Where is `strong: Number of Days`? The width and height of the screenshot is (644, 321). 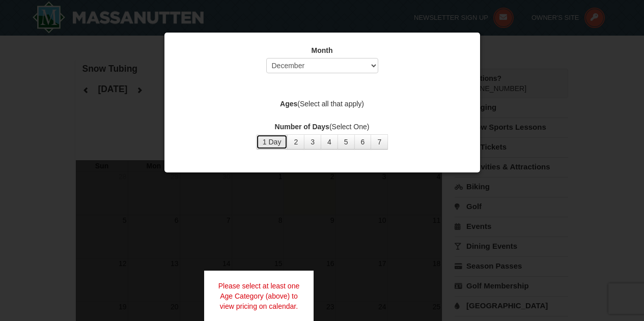
strong: Number of Days is located at coordinates (302, 127).